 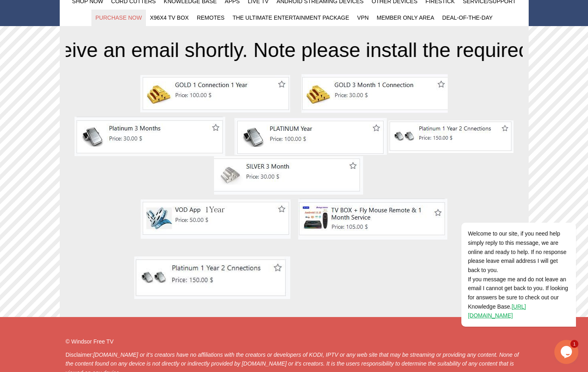 I want to click on span: Deal-Of-The-Day, so click(x=468, y=18).